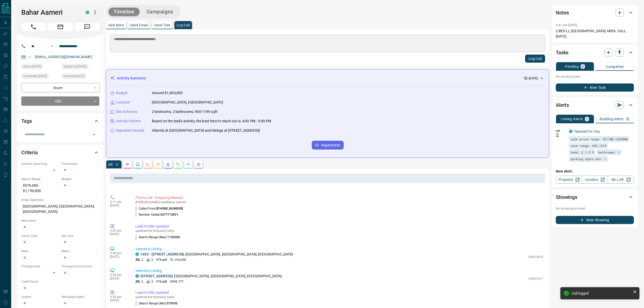 The image size is (644, 308). Describe the element at coordinates (40, 188) in the screenshot. I see `p: $579,000 - $1,150,000` at that location.